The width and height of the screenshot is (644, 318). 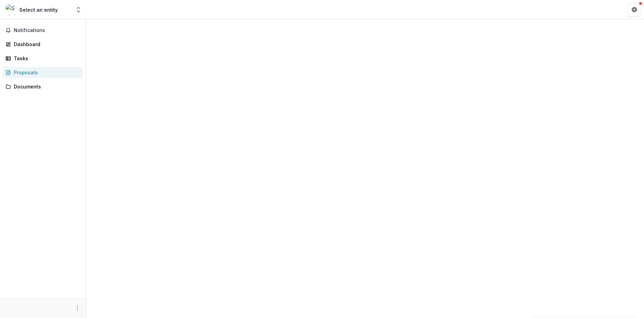 What do you see at coordinates (42, 72) in the screenshot?
I see `a: Proposals` at bounding box center [42, 72].